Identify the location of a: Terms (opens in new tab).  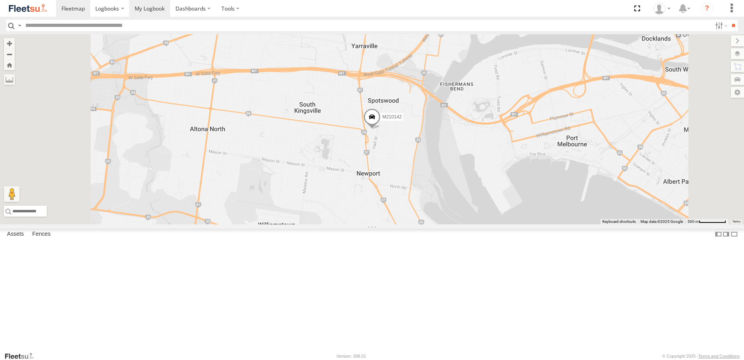
(737, 222).